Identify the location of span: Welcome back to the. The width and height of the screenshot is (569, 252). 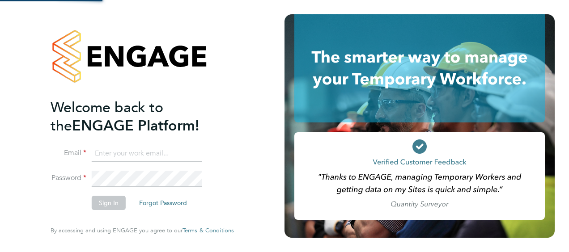
(107, 117).